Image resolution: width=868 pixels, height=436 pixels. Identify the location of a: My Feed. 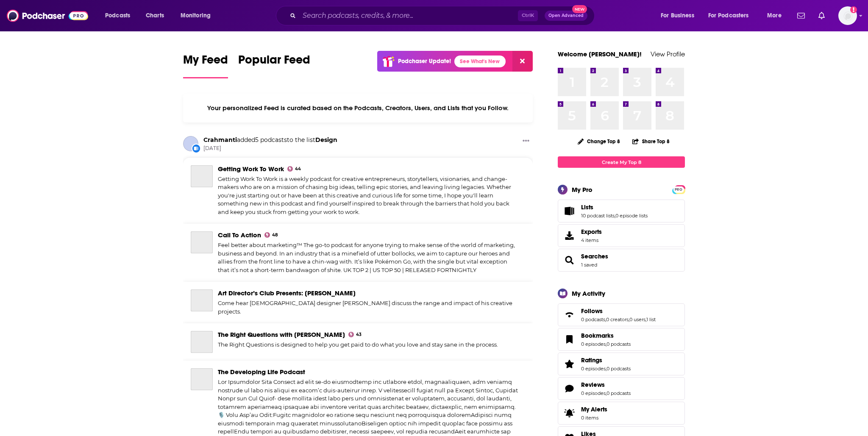
(206, 65).